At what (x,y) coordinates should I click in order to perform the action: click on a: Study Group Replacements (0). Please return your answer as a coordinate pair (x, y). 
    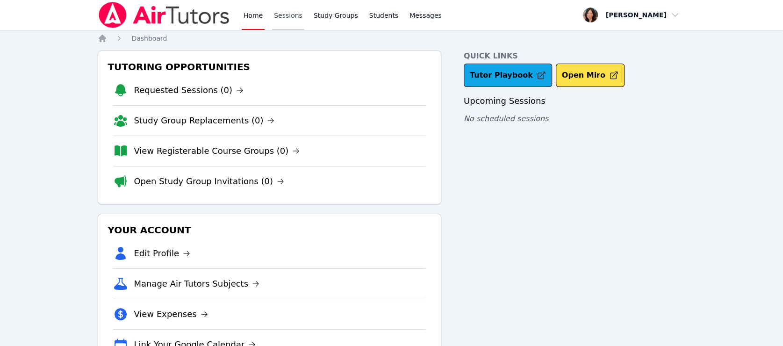
    Looking at the image, I should click on (204, 121).